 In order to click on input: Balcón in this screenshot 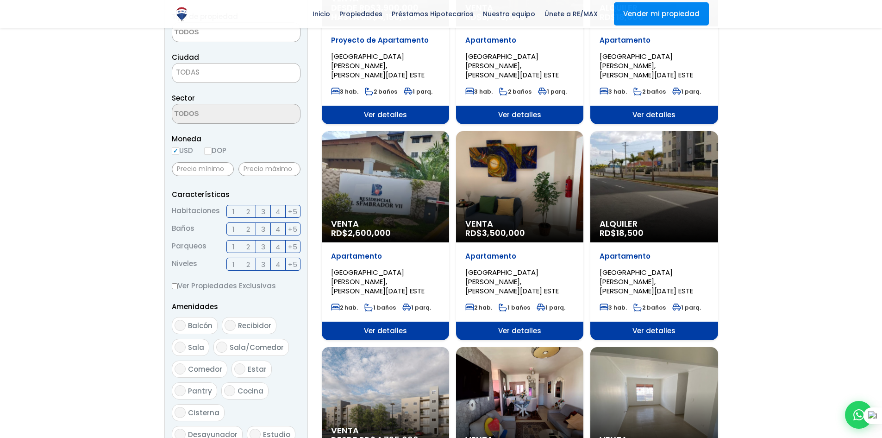, I will do `click(180, 325)`.